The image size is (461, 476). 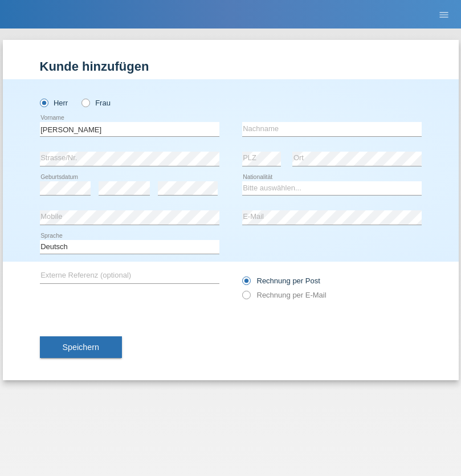 What do you see at coordinates (81, 347) in the screenshot?
I see `button: Speichern` at bounding box center [81, 347].